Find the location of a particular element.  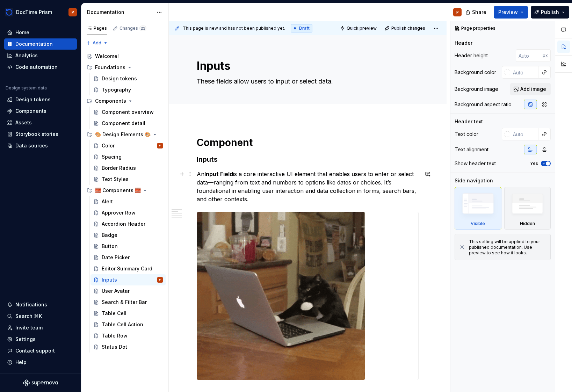

a: Data sources is located at coordinates (40, 146).